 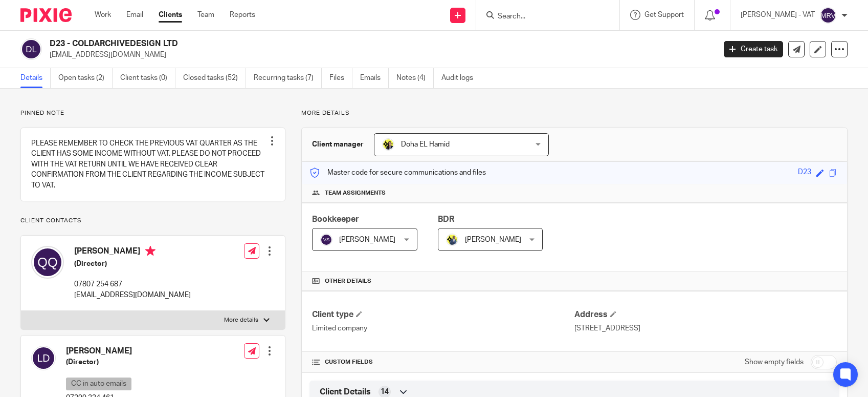 What do you see at coordinates (151, 250) in the screenshot?
I see `i: Primary` at bounding box center [151, 250].